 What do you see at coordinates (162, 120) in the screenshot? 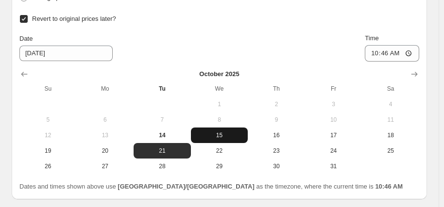
I see `span: 7` at bounding box center [162, 120].